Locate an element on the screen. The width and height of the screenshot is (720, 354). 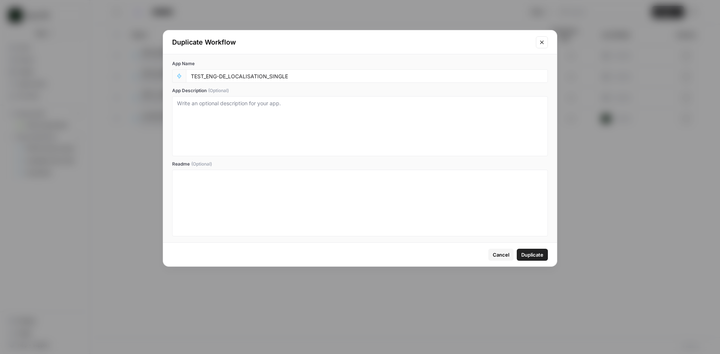
span: Duplicate is located at coordinates (532, 255).